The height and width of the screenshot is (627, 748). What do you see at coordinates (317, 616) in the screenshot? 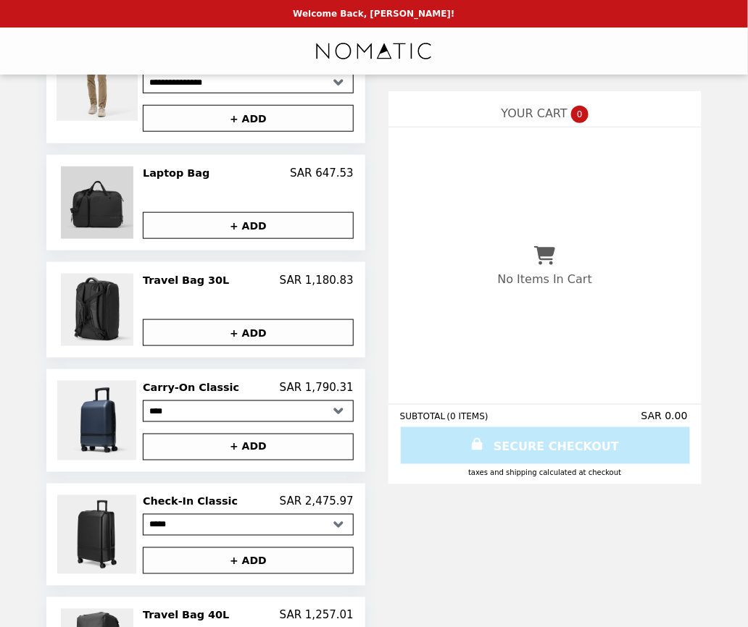
I see `p: SAR 1,257.01` at bounding box center [317, 616].